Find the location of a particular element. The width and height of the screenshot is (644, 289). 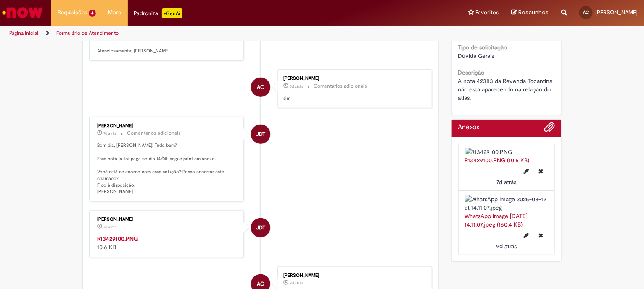

img: WhatsApp Image 2025-08-19 at 14.11.07.jpeg is located at coordinates (506, 204).